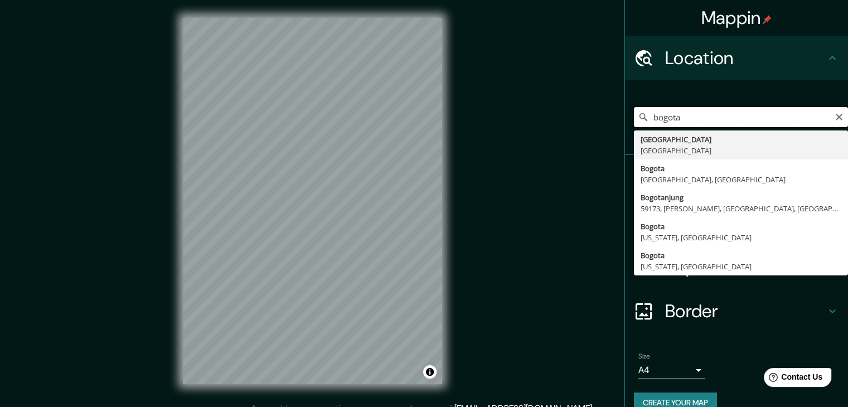 The image size is (848, 407). What do you see at coordinates (736, 177) in the screenshot?
I see `div: Pins` at bounding box center [736, 177].